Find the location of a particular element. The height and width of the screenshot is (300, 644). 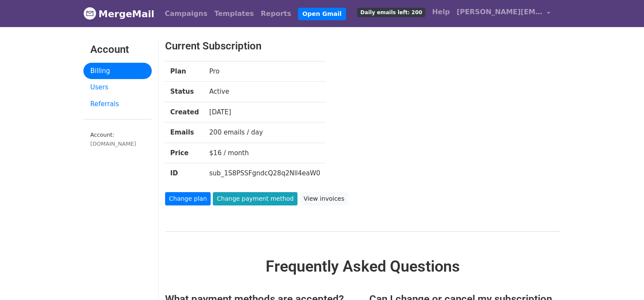

th: Status is located at coordinates (184, 92).